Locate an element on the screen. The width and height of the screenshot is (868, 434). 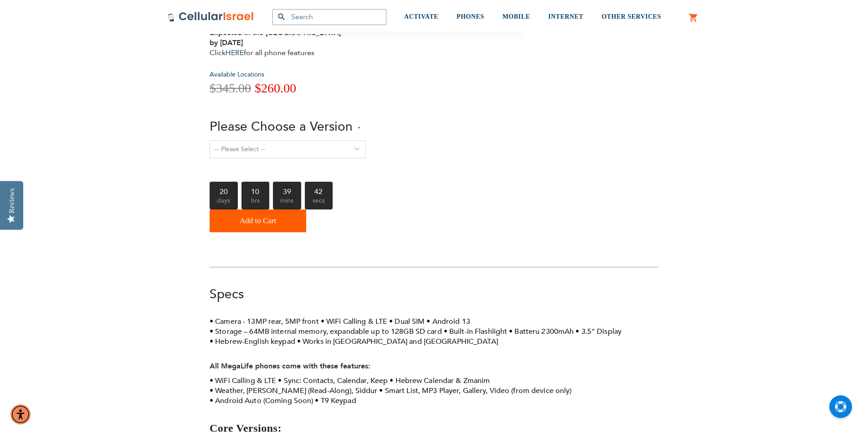
li: 3.5" Display is located at coordinates (598, 332).